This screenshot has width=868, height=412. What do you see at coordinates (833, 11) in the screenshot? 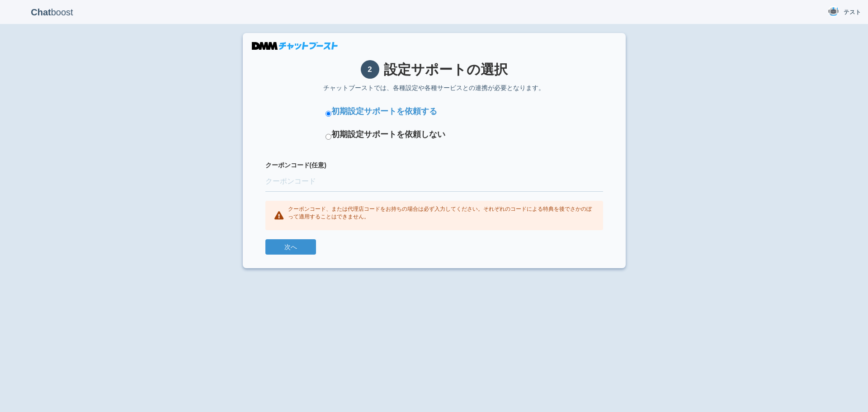
I see `img: User Image` at bounding box center [833, 11].